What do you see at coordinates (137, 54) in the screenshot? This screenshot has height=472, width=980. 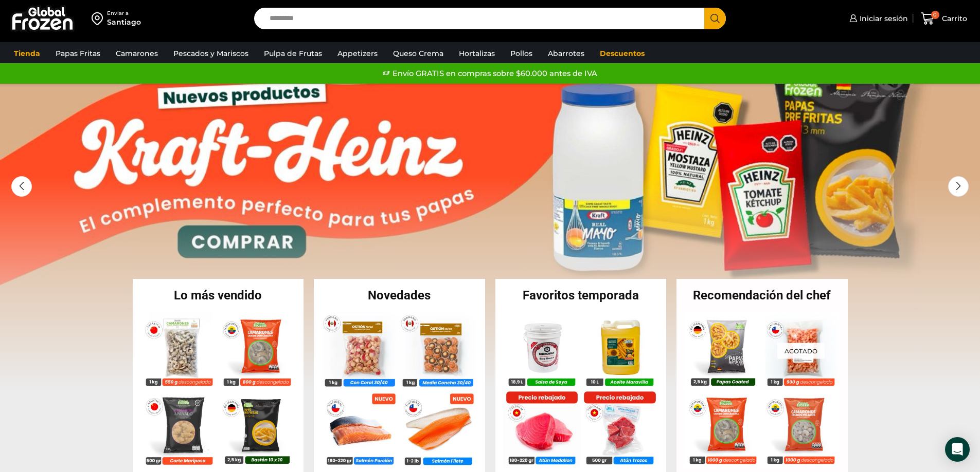 I see `a: Camarones` at bounding box center [137, 54].